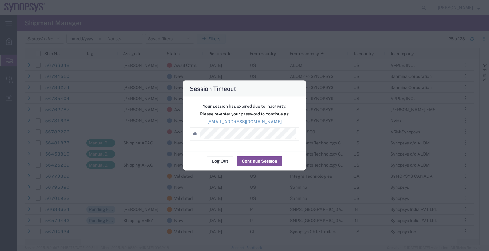 The image size is (489, 251). I want to click on p: Your session has expired due to inactivity., so click(245, 106).